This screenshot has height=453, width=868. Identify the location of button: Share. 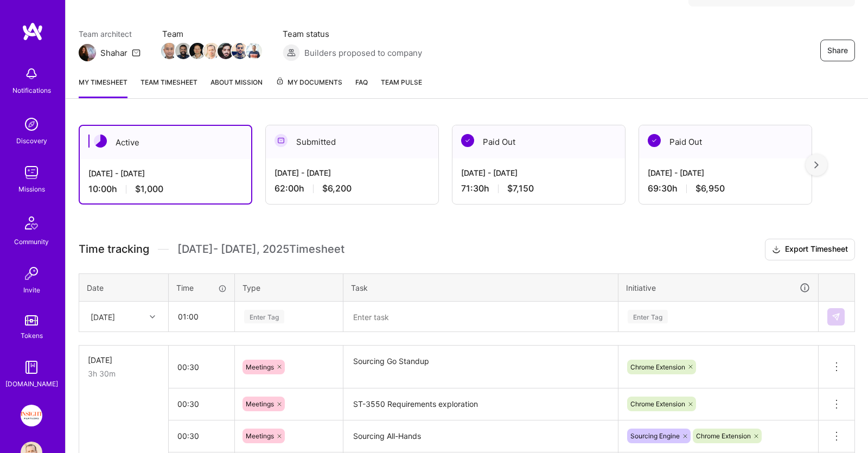
(838, 50).